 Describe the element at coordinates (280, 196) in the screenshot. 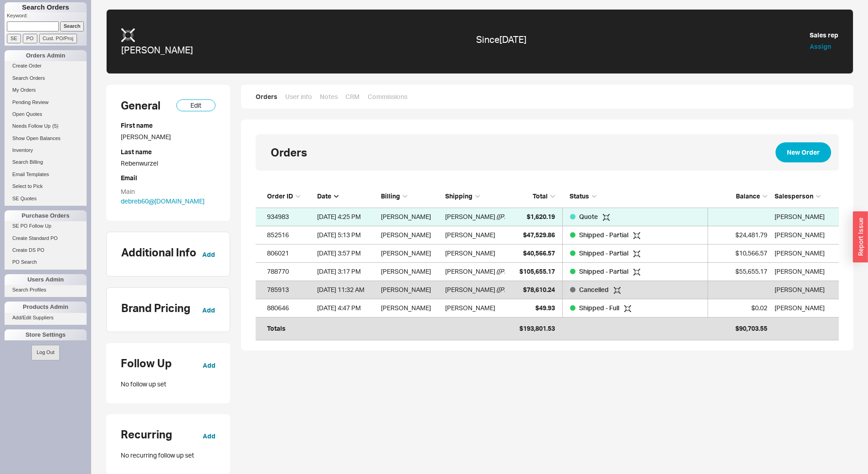

I see `span: Order ID` at that location.